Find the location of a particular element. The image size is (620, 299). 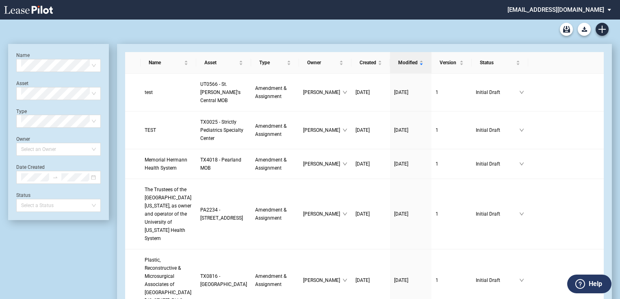

span: TX0025 - Strictly Pediatrics Specialty Center is located at coordinates (222, 130).